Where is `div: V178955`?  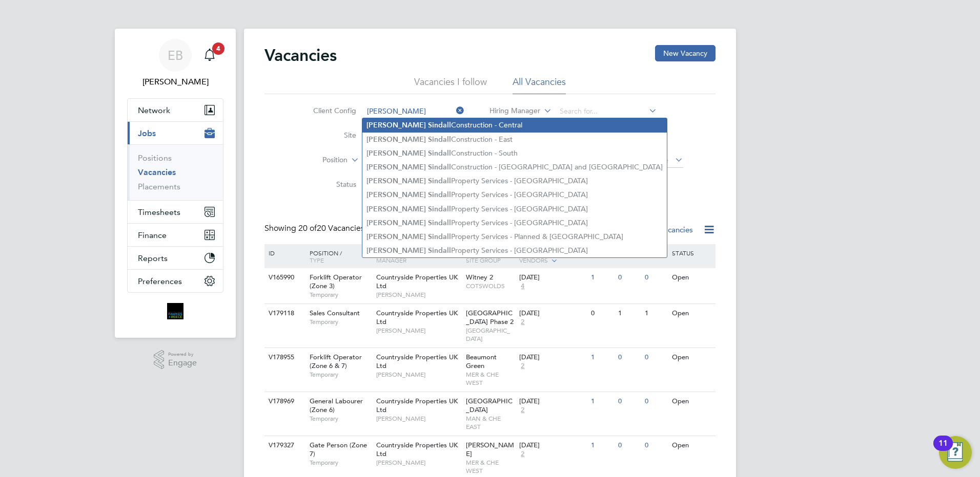
div: V178955 is located at coordinates (284, 357).